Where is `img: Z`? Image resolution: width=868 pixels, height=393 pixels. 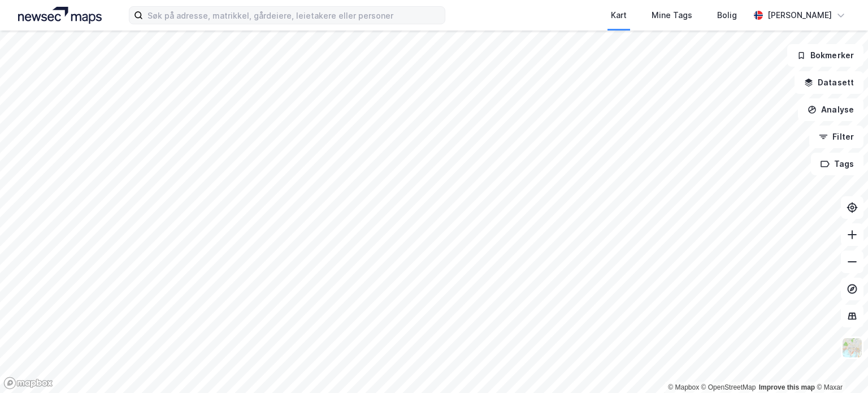
img: Z is located at coordinates (852, 348).